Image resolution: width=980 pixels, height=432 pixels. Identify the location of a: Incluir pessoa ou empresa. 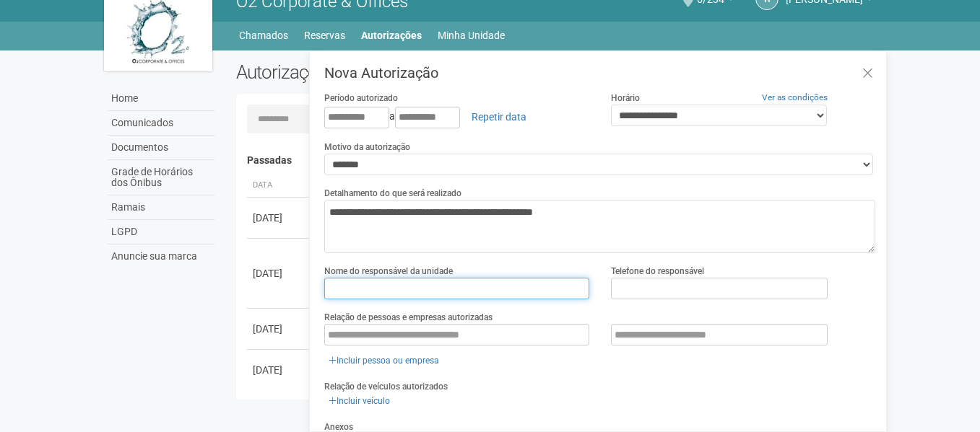
(383, 361).